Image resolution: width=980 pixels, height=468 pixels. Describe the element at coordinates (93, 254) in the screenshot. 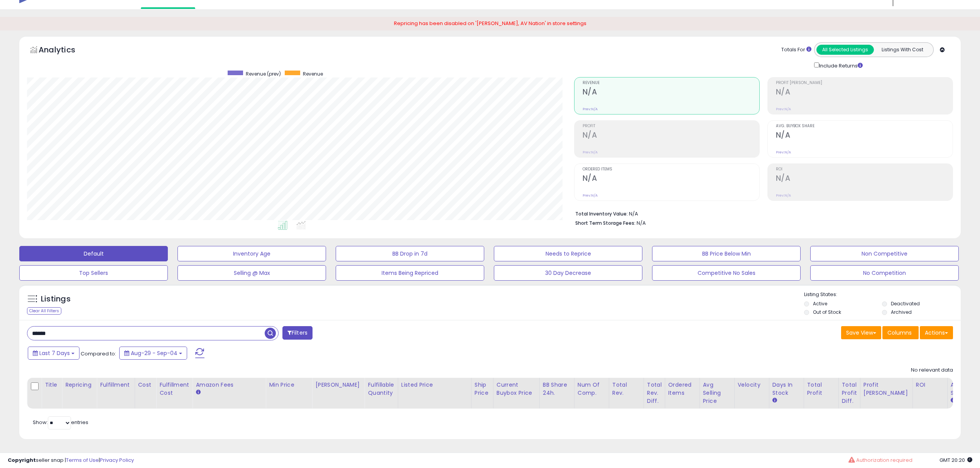

I see `button: Default` at that location.